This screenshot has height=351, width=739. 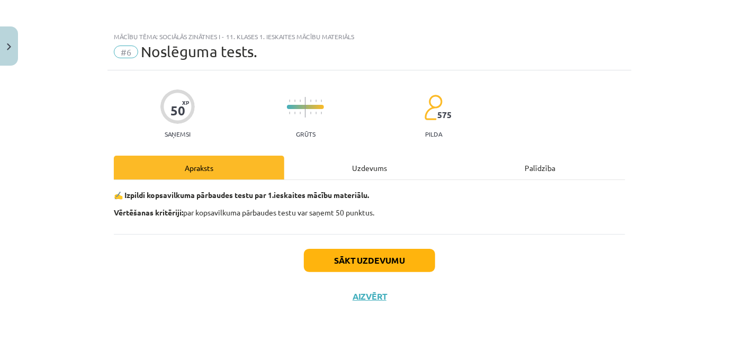 I want to click on span: Noslēguma tests., so click(x=199, y=51).